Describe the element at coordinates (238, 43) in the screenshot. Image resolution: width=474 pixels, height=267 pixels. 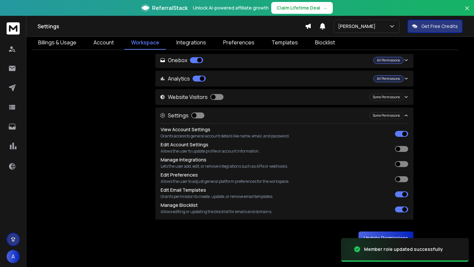
I see `a: Preferences` at that location.